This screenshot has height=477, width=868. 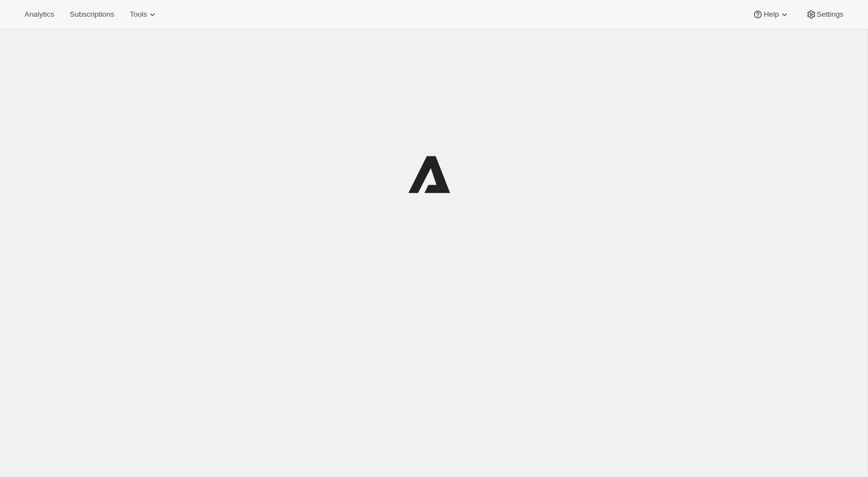 What do you see at coordinates (770, 14) in the screenshot?
I see `button: Help` at bounding box center [770, 14].